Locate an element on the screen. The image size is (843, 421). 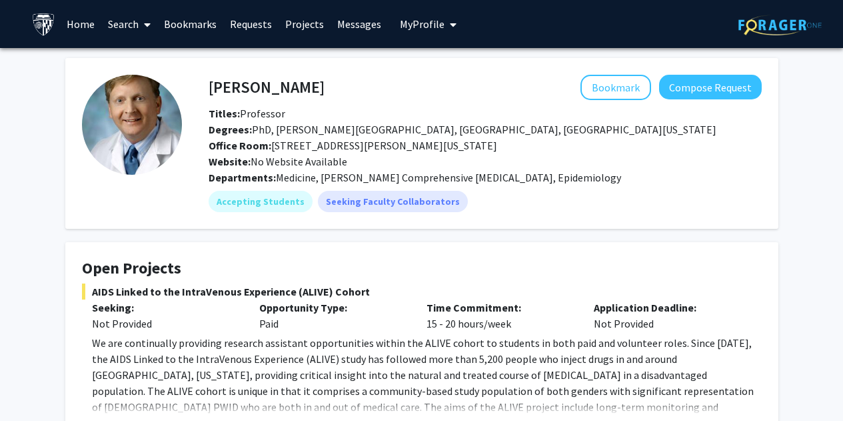
b: Departments: is located at coordinates (242, 177).